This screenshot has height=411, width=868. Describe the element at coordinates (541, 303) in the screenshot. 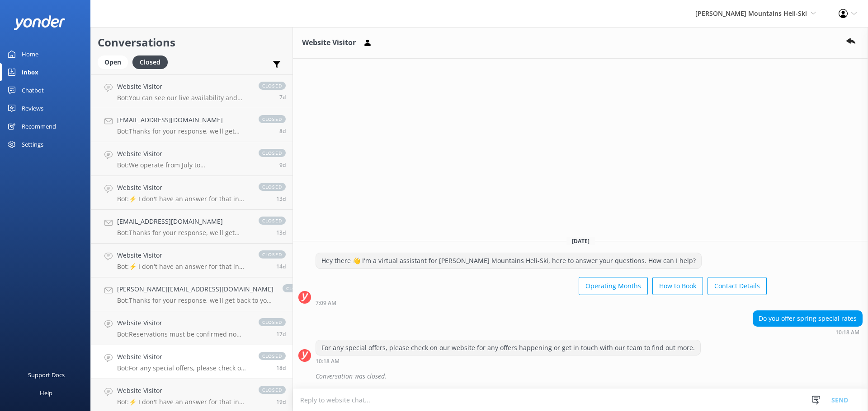

I see `div: Sep 17 2025 07:09am (UTC +13:00) Pacific/Auckland` at that location.